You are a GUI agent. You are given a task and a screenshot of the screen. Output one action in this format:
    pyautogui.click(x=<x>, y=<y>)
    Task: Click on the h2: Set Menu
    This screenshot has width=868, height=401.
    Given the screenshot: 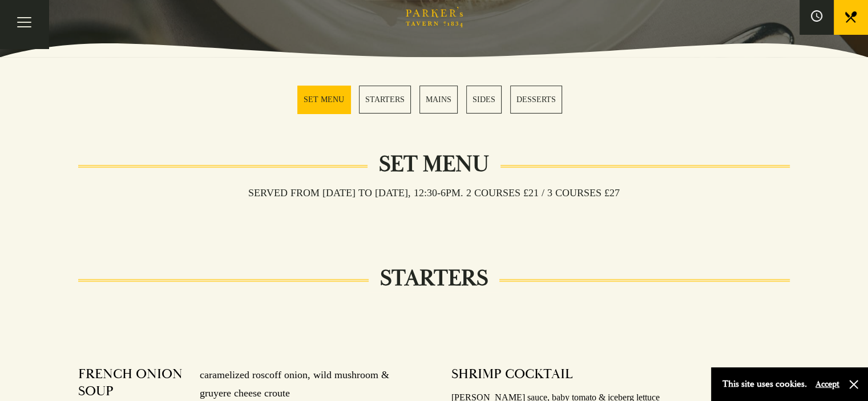 What is the action you would take?
    pyautogui.click(x=434, y=164)
    